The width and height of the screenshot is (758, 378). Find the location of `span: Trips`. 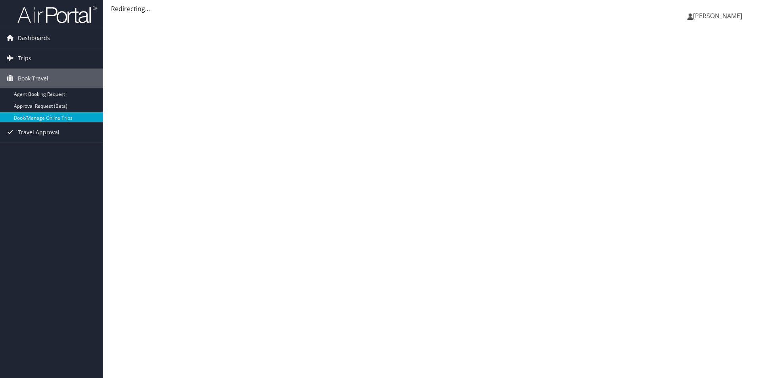

span: Trips is located at coordinates (25, 58).